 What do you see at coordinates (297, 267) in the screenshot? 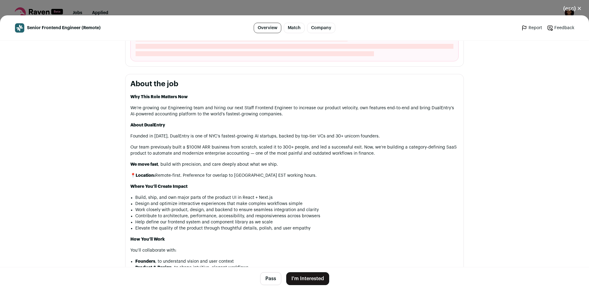
I see `li: , to shape intuitive, elegant workflows` at bounding box center [297, 267].